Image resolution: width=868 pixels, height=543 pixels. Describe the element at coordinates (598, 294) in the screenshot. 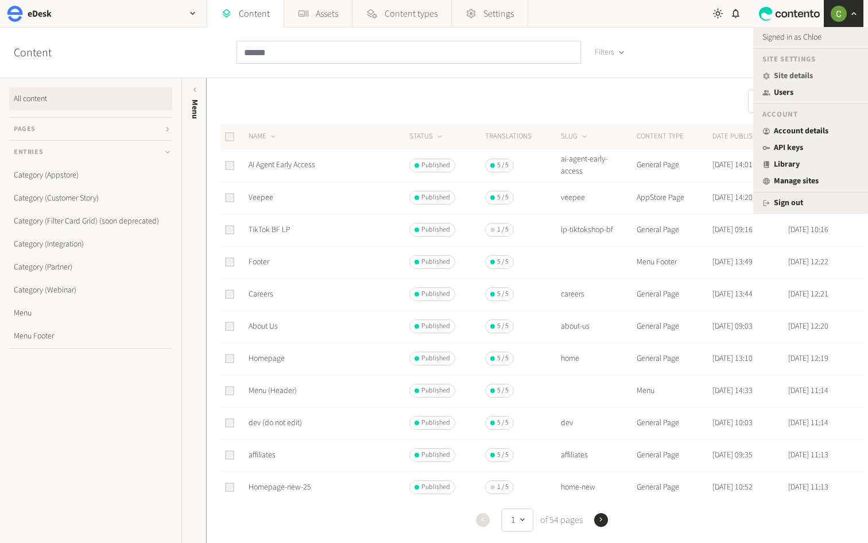

I see `td: careers` at that location.